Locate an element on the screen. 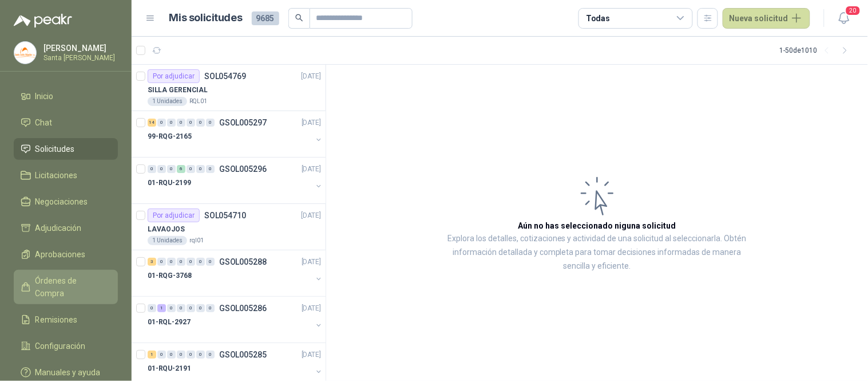 The width and height of the screenshot is (868, 381). p: SOL054769 is located at coordinates (225, 76).